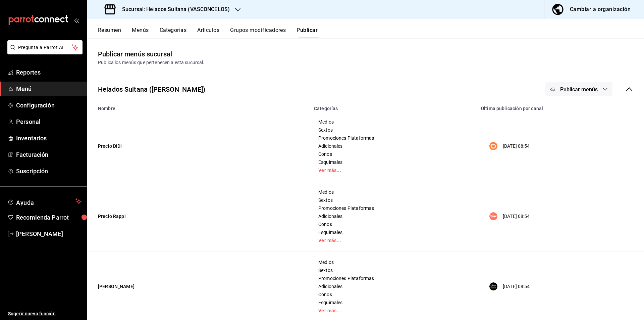  I want to click on button: Artículos, so click(208, 33).